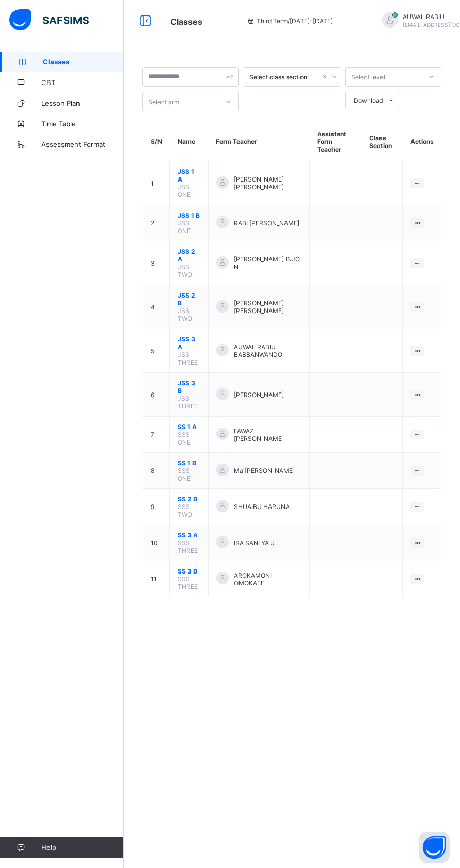  Describe the element at coordinates (189, 142) in the screenshot. I see `th: Name` at that location.